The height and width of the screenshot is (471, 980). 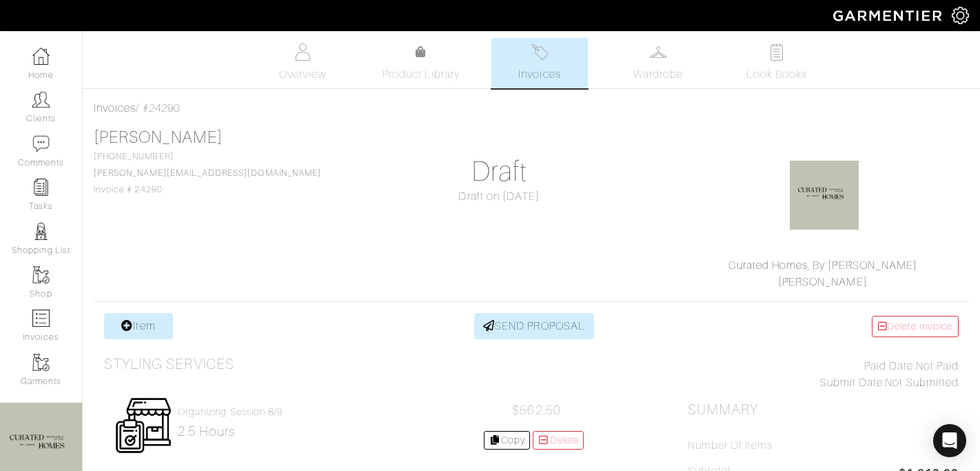 I want to click on a: Delete, so click(x=558, y=440).